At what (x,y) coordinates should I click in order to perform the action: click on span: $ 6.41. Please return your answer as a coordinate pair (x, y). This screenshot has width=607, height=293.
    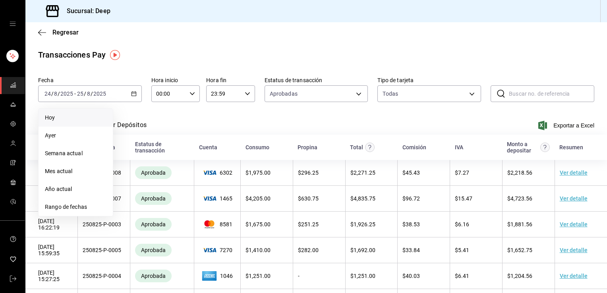
    Looking at the image, I should click on (462, 276).